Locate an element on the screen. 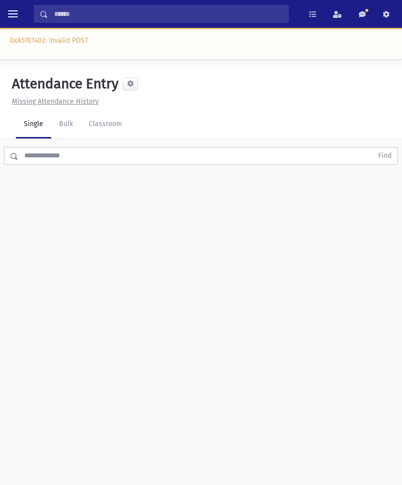 The width and height of the screenshot is (402, 485). a: Missing Attendance History is located at coordinates (53, 101).